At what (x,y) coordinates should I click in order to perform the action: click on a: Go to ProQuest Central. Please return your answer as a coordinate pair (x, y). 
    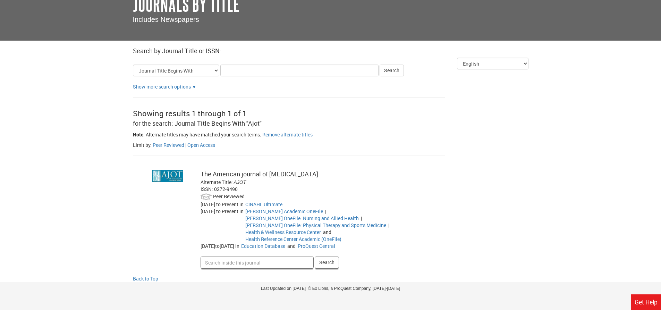
    Looking at the image, I should click on (316, 246).